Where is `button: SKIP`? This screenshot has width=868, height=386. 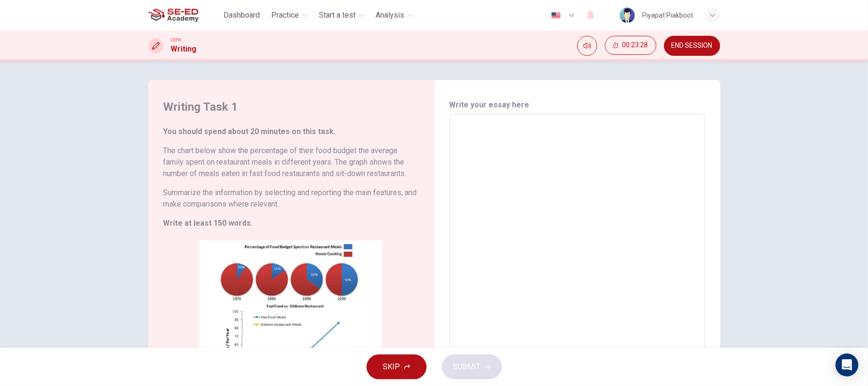
button: SKIP is located at coordinates (397, 367).